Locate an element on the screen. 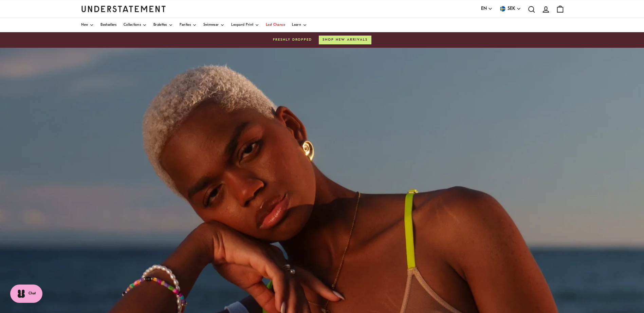 This screenshot has height=313, width=644. span: EN is located at coordinates (484, 9).